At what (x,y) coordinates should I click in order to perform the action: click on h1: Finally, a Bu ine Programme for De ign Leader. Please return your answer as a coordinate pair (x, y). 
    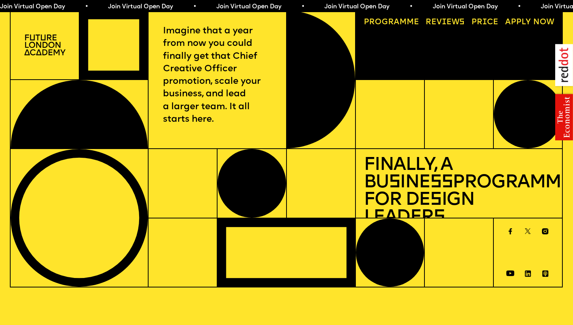
    Looking at the image, I should click on (459, 192).